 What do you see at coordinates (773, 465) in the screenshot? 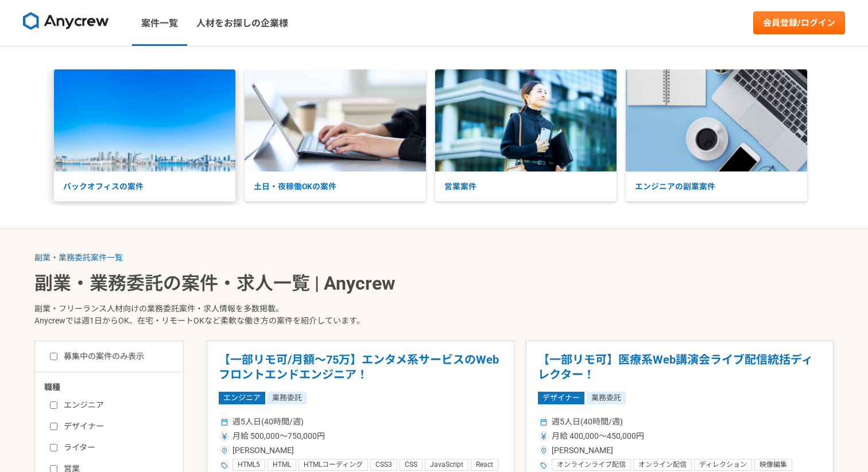
I see `span: 映像編集` at bounding box center [773, 465].